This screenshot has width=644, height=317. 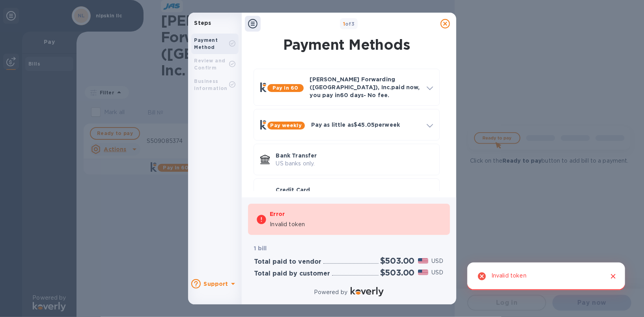 What do you see at coordinates (287, 224) in the screenshot?
I see `p: Invalid token` at bounding box center [287, 224].